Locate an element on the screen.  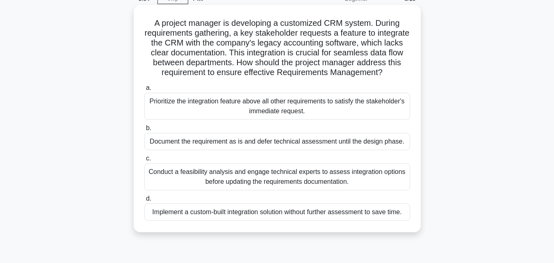
h5: A project manager is developing a customized CRM system. During requirements gathering, a key sta... is located at coordinates (277, 48).